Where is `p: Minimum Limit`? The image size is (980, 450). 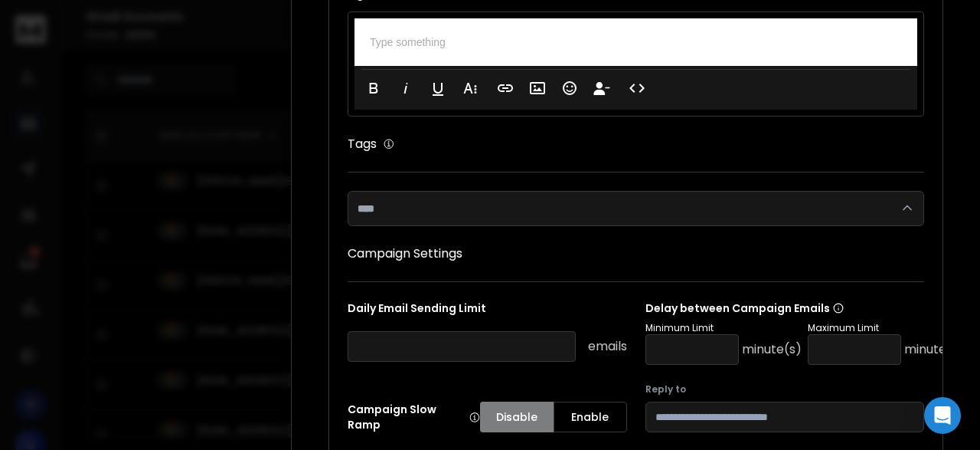
p: Minimum Limit is located at coordinates (723, 328).